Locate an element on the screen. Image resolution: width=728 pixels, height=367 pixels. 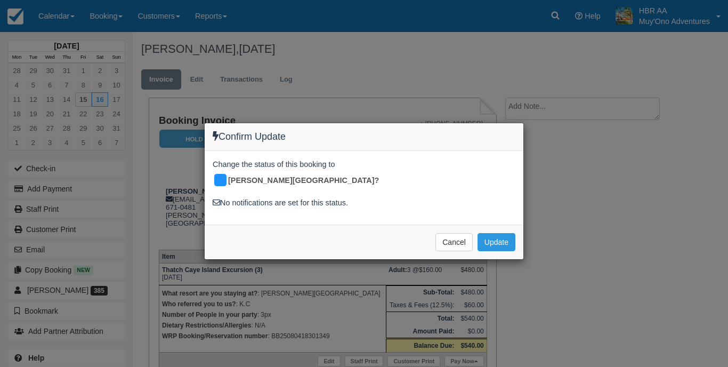
div: No notifications are set for this status. is located at coordinates (364, 203).